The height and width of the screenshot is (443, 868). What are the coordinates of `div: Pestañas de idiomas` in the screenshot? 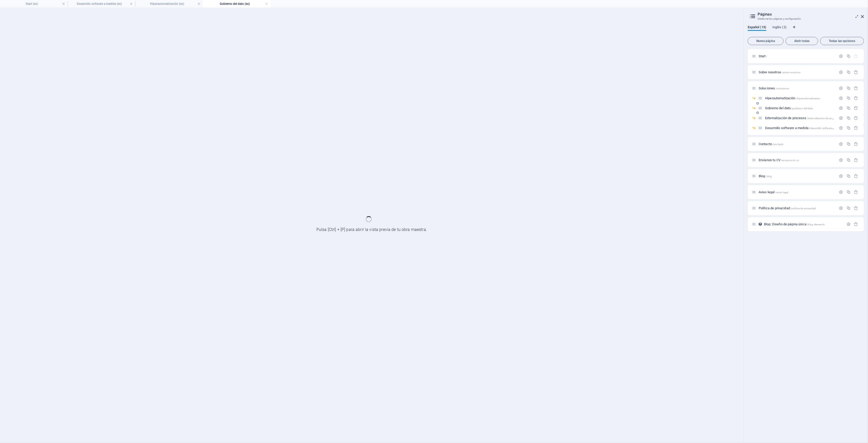 It's located at (806, 30).